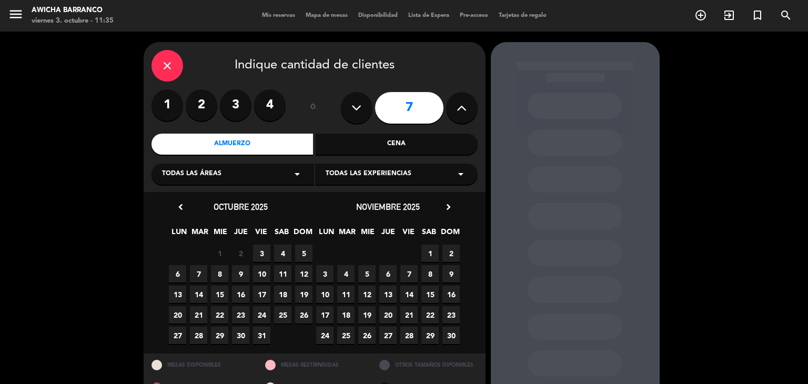 This screenshot has height=384, width=808. I want to click on i: close, so click(167, 66).